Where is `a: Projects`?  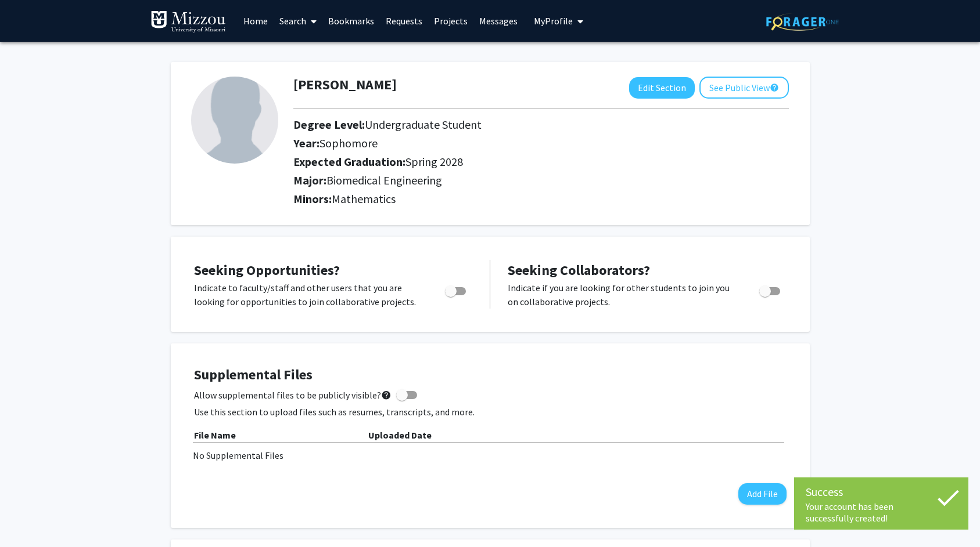
a: Projects is located at coordinates (451, 21).